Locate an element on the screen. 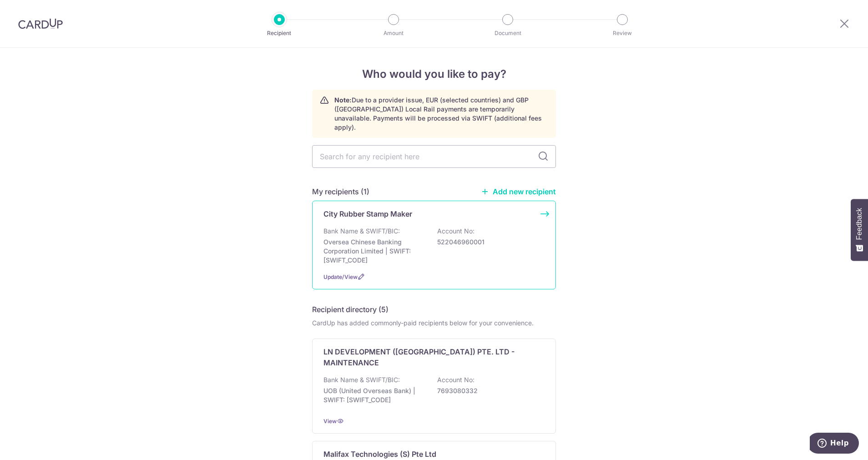  a: View is located at coordinates (330, 421).